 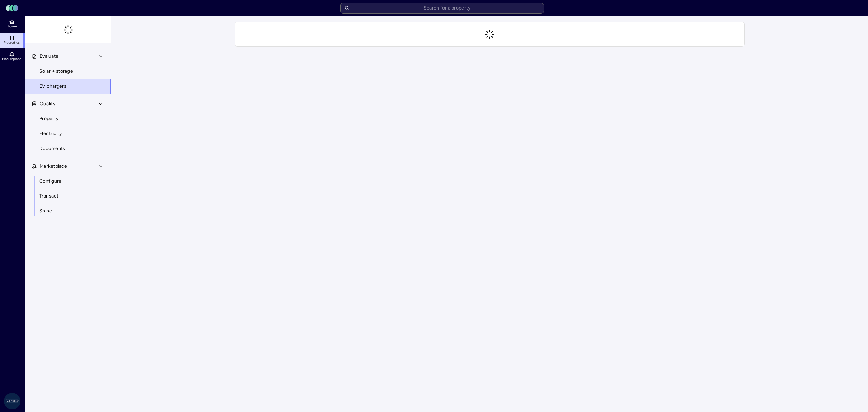 What do you see at coordinates (68, 181) in the screenshot?
I see `a: Configure` at bounding box center [68, 181].